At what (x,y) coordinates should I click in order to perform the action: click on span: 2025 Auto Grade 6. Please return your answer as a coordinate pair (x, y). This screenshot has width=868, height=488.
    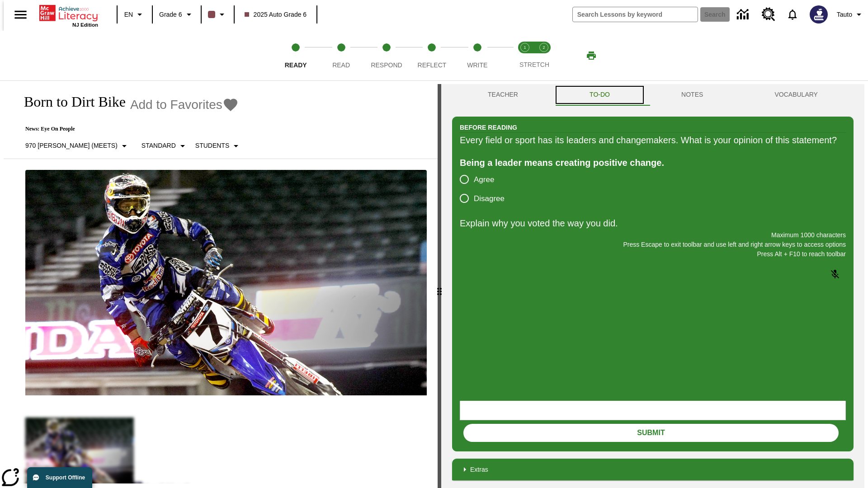
    Looking at the image, I should click on (276, 15).